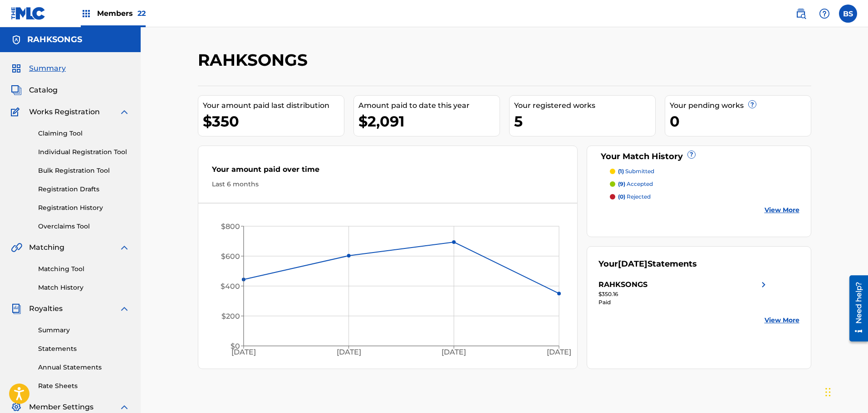 This screenshot has height=413, width=868. I want to click on a: Claiming Tool, so click(84, 133).